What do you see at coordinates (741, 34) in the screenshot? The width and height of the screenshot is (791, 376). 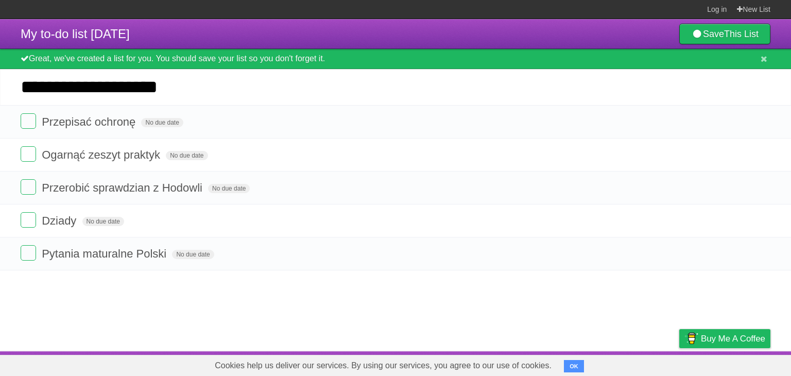 I see `b: This List` at bounding box center [741, 34].